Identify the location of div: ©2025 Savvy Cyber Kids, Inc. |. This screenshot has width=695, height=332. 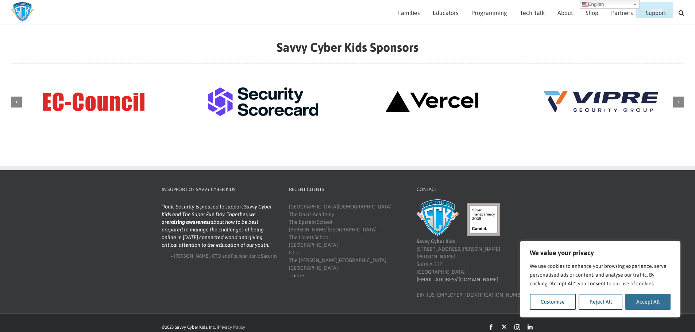
(273, 327).